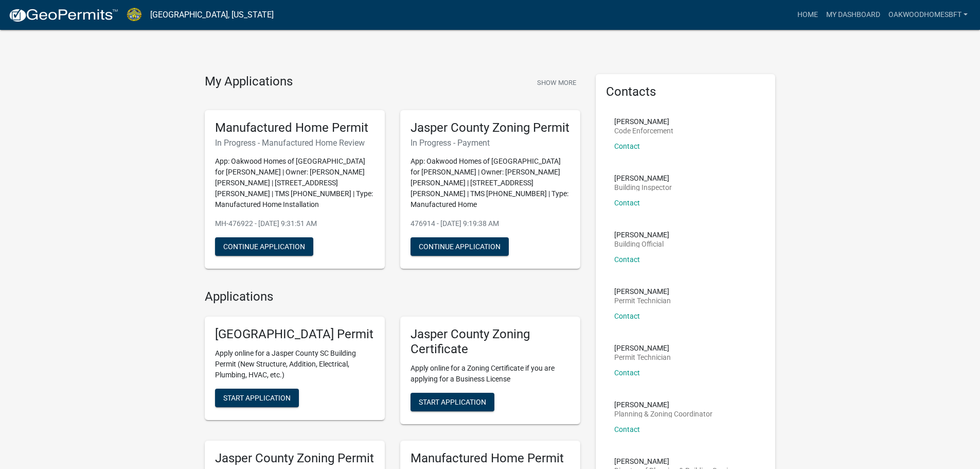 Image resolution: width=980 pixels, height=469 pixels. I want to click on h6: In Progress - Payment, so click(490, 143).